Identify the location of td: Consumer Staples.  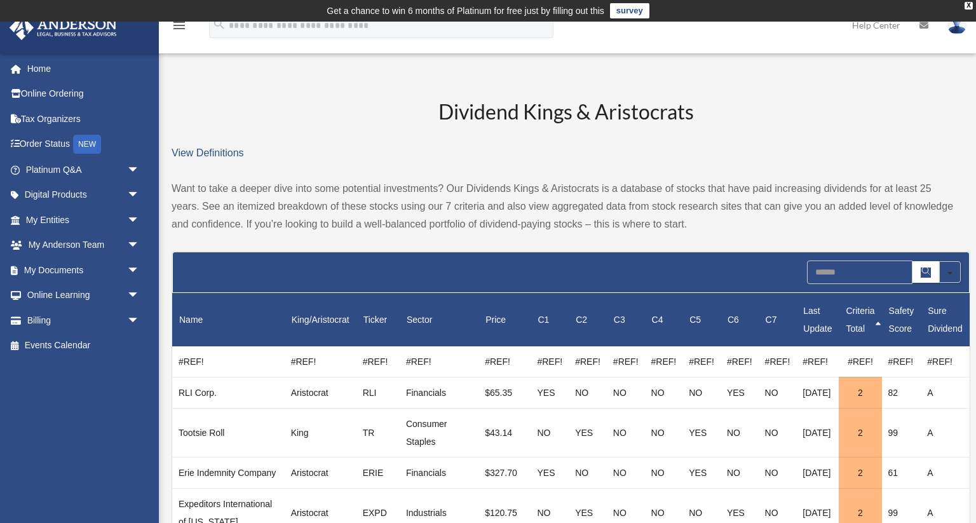
(439, 432).